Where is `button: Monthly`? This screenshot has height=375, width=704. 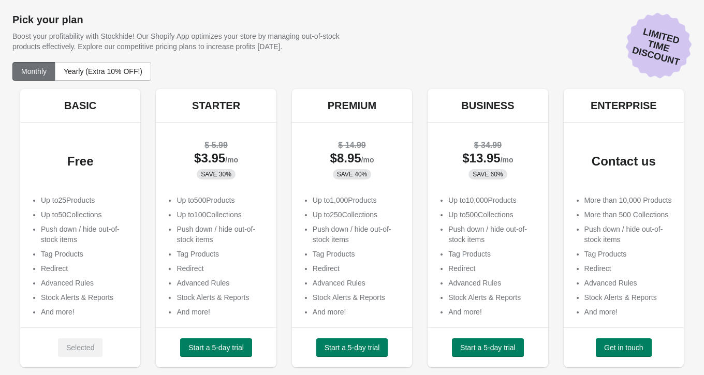 button: Monthly is located at coordinates (34, 71).